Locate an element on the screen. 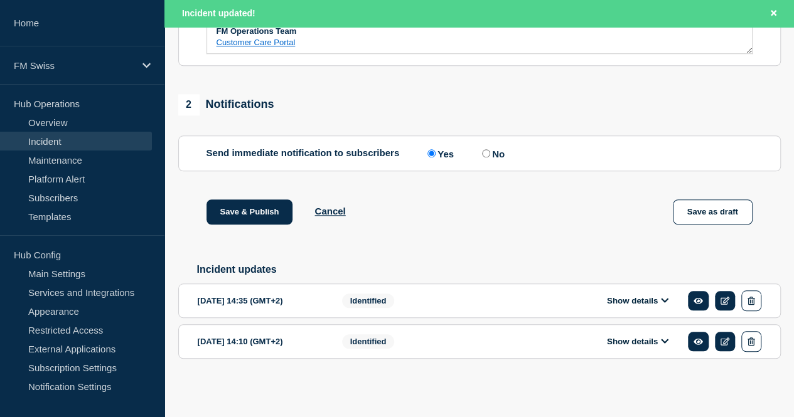 This screenshot has height=417, width=794. p: Send immediate notification to subscribers is located at coordinates (303, 153).